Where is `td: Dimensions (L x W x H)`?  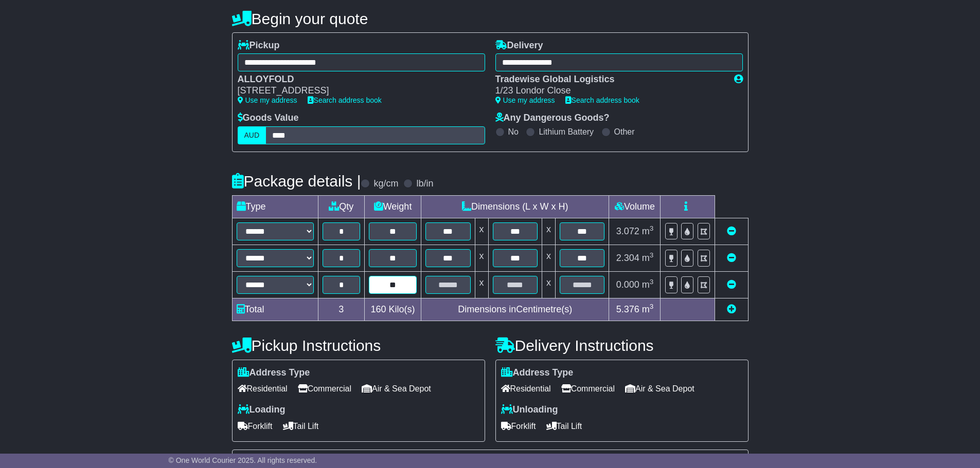
td: Dimensions (L x W x H) is located at coordinates (514, 206).